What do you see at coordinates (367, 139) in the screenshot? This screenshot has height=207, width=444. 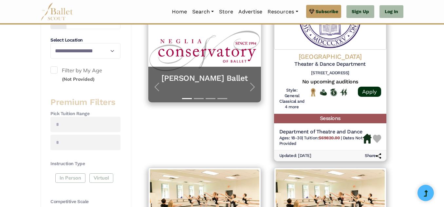 I see `img: Housing Available` at bounding box center [367, 139].